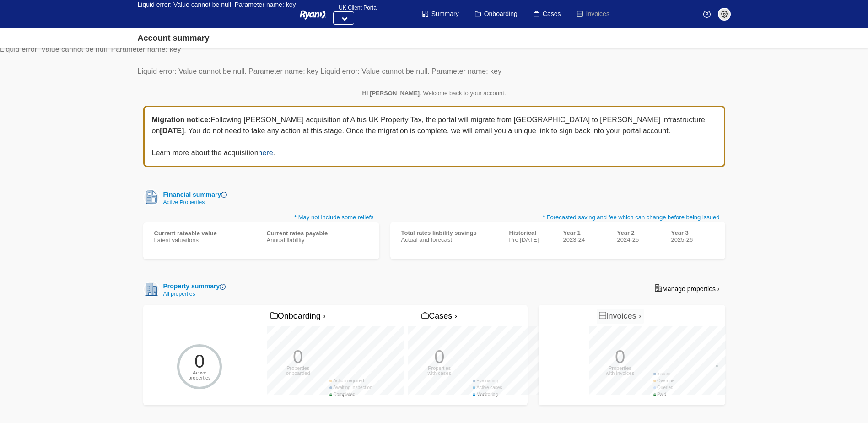  What do you see at coordinates (707, 14) in the screenshot?
I see `img: Help` at bounding box center [707, 14].